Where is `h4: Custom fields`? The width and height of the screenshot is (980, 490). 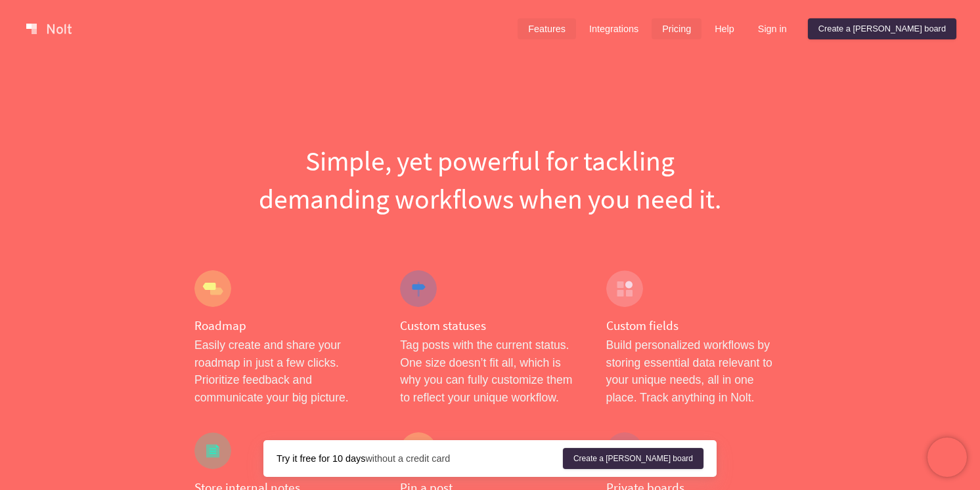 h4: Custom fields is located at coordinates (695, 325).